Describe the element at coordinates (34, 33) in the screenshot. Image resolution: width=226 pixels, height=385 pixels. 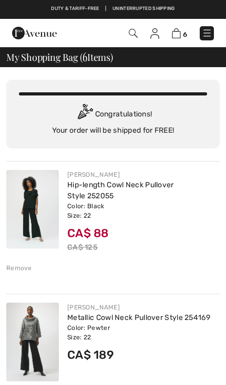
I see `a: 1ère Avenue` at that location.